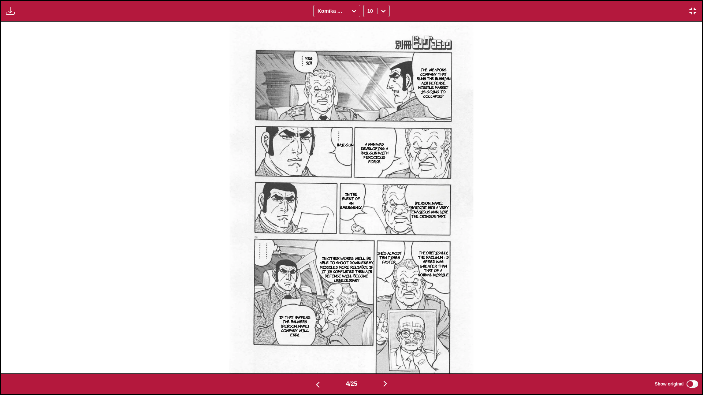 Image resolution: width=703 pixels, height=395 pixels. Describe the element at coordinates (351, 201) in the screenshot. I see `p: In the event of an emergency,.` at that location.